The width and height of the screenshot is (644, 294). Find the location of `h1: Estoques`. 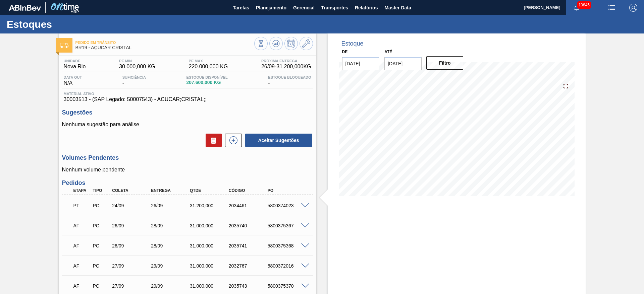

h1: Estoques is located at coordinates (66, 24).